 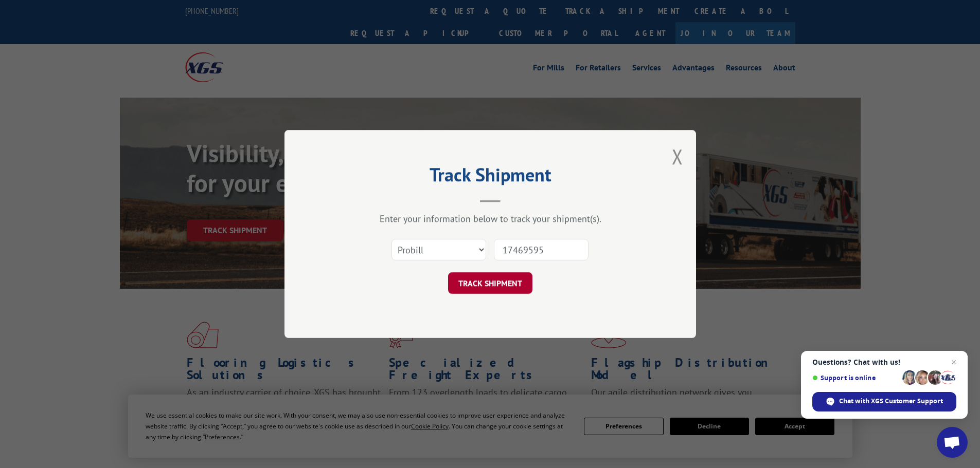 What do you see at coordinates (952, 442) in the screenshot?
I see `a: Open chat` at bounding box center [952, 442].